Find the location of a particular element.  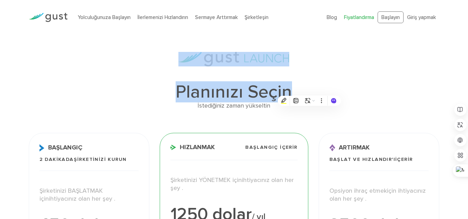

a: Şirketleşin is located at coordinates (256, 17).